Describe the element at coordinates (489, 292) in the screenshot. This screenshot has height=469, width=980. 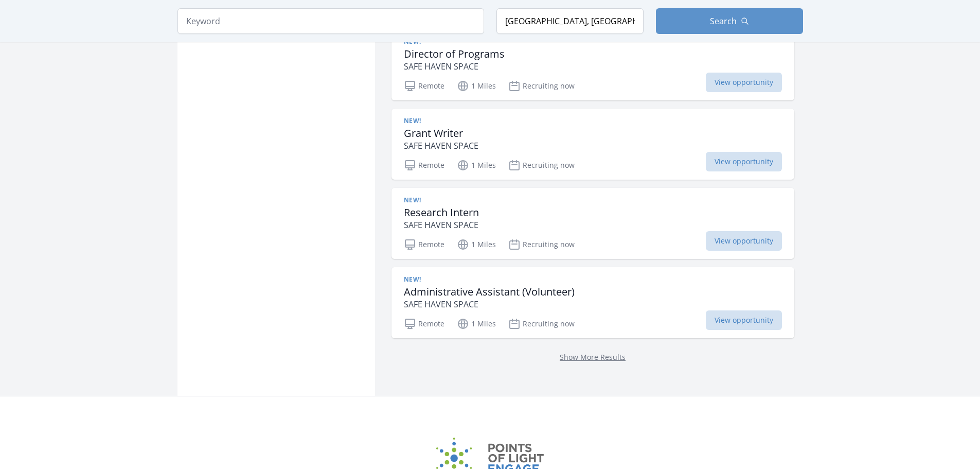
I see `h3: Administrative Assistant (Volunteer)` at that location.